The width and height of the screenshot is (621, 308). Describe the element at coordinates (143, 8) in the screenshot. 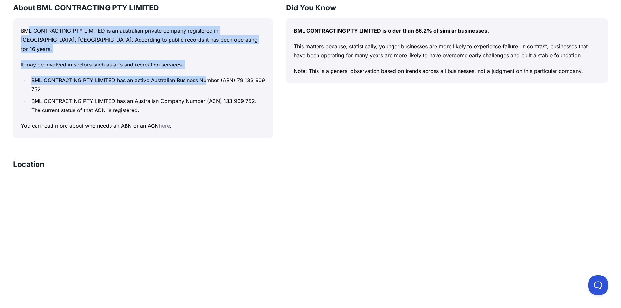

I see `h3: About BML CONTRACTING PTY LIMITED` at that location.